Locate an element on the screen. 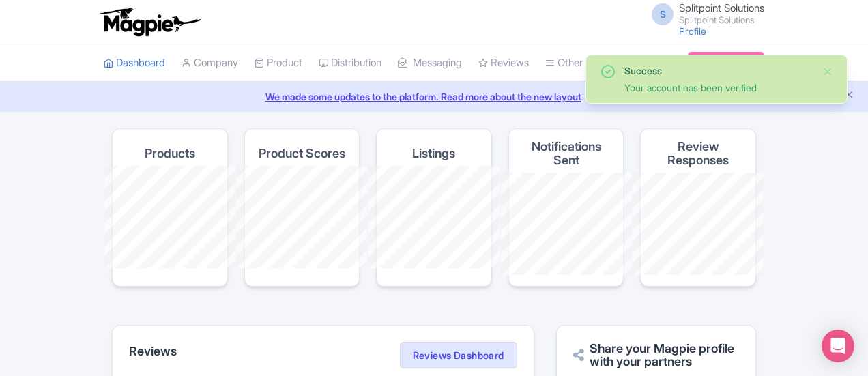 This screenshot has width=868, height=376. small: Splitpoint Solutions is located at coordinates (721, 19).